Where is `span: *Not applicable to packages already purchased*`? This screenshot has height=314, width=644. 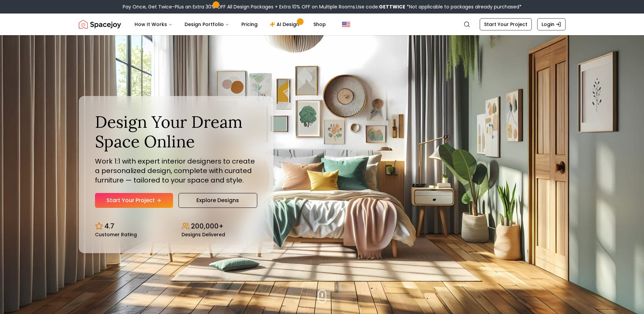
span: *Not applicable to packages already purchased* is located at coordinates (464, 7).